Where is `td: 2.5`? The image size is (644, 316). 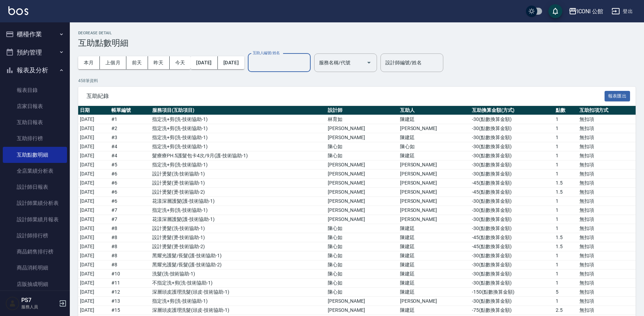 td: 2.5 is located at coordinates (565, 310).